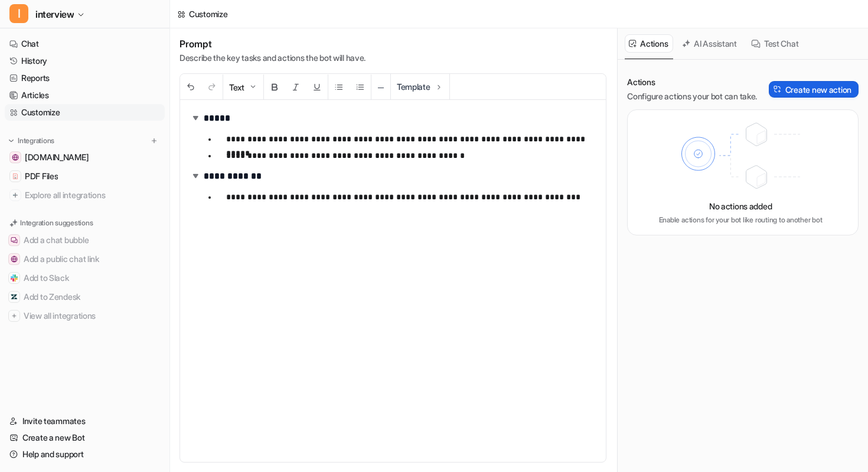 This screenshot has height=472, width=868. I want to click on button: Integrations, so click(31, 140).